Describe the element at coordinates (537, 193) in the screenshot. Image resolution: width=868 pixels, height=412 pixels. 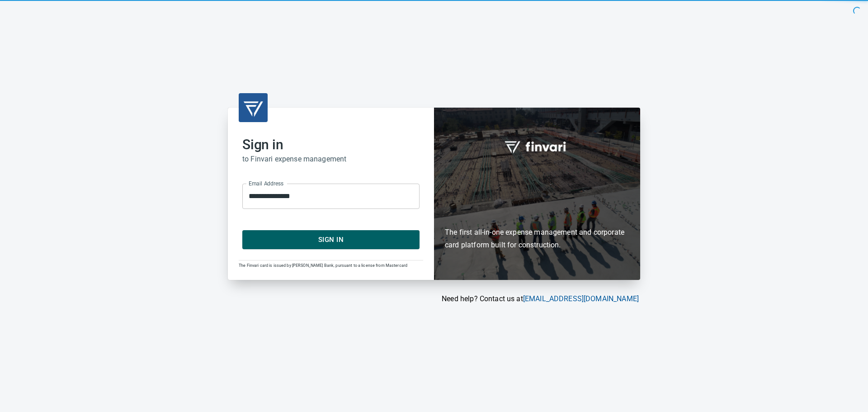
I see `div: Finvari` at that location.